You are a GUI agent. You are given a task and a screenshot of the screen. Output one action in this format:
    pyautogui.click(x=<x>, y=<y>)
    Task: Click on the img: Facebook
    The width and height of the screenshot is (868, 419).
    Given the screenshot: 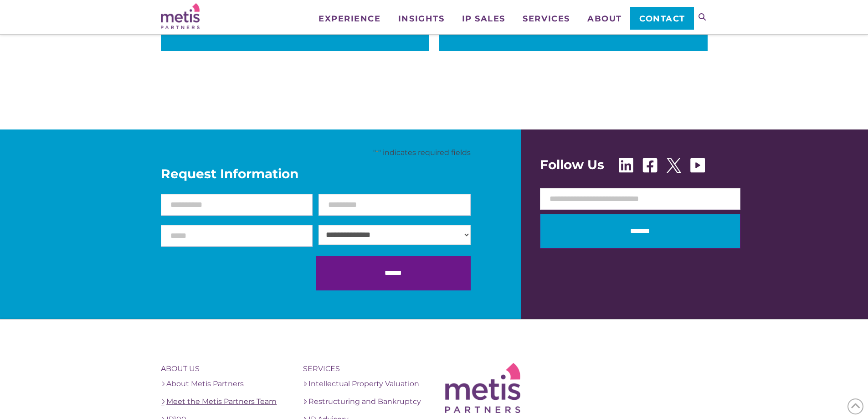 What is the action you would take?
    pyautogui.click(x=649, y=165)
    